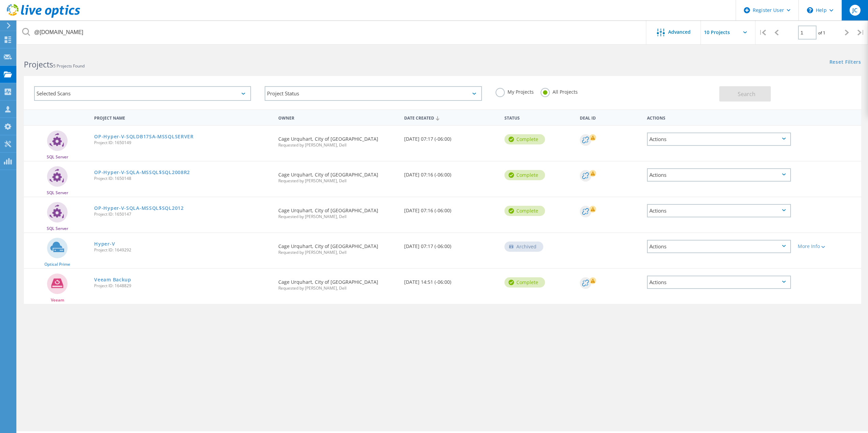 The width and height of the screenshot is (868, 433). I want to click on div: Owner, so click(338, 117).